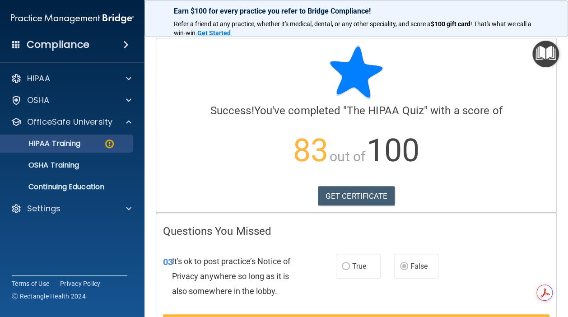 This screenshot has width=568, height=317. Describe the element at coordinates (49, 296) in the screenshot. I see `span: Ⓒ Rectangle Health 2024` at that location.